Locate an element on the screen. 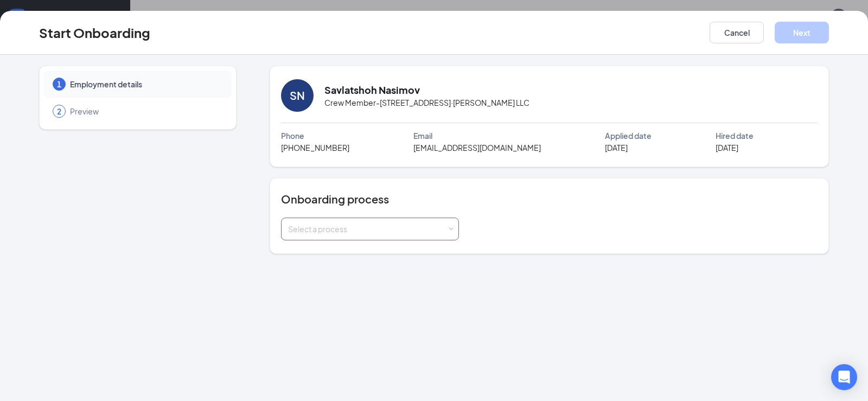  h2: Savlatshoh Nasimov is located at coordinates (372, 90).